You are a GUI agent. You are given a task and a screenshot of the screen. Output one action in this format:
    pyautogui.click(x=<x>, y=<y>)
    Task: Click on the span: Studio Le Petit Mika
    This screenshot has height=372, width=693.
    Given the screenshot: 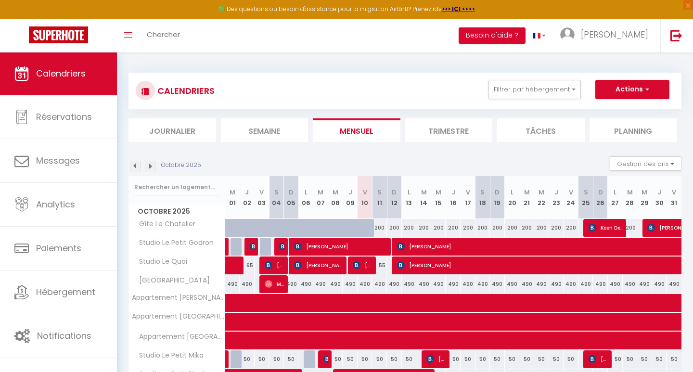 What is the action you would take?
    pyautogui.click(x=168, y=356)
    